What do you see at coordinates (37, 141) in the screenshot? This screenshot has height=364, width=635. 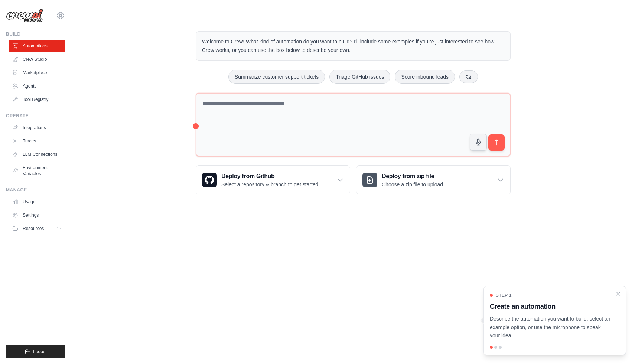 I see `a: Traces` at bounding box center [37, 141].